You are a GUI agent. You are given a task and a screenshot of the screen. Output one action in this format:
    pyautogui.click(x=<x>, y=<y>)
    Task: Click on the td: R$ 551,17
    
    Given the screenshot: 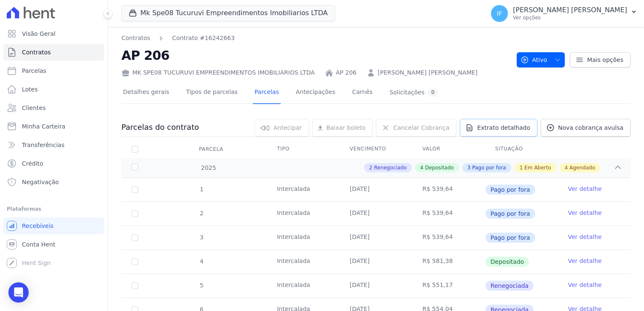 What is the action you would take?
    pyautogui.click(x=448, y=286)
    